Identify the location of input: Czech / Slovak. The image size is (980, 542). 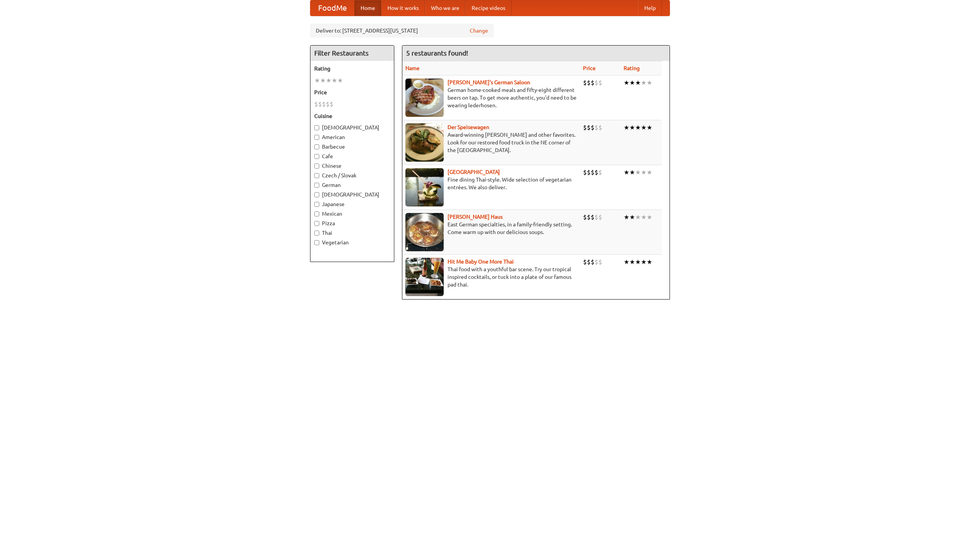
(317, 176).